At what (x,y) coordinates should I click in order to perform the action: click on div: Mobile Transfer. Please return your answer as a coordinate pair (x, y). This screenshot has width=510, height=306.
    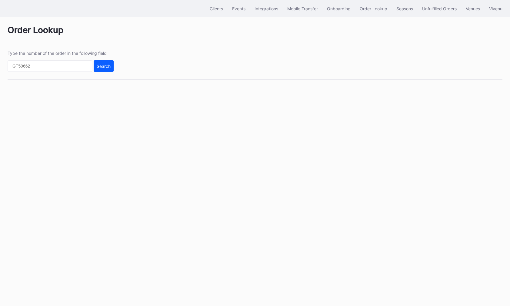
    Looking at the image, I should click on (302, 8).